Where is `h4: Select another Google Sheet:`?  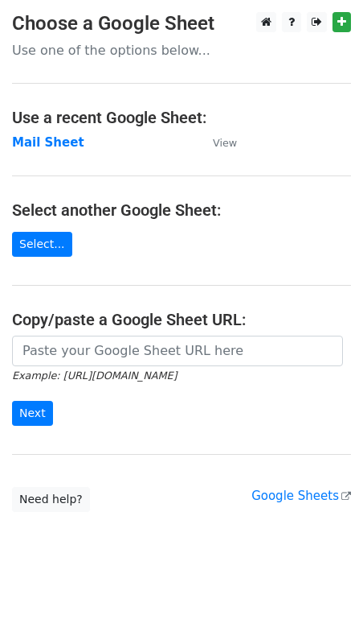 h4: Select another Google Sheet: is located at coordinates (182, 210).